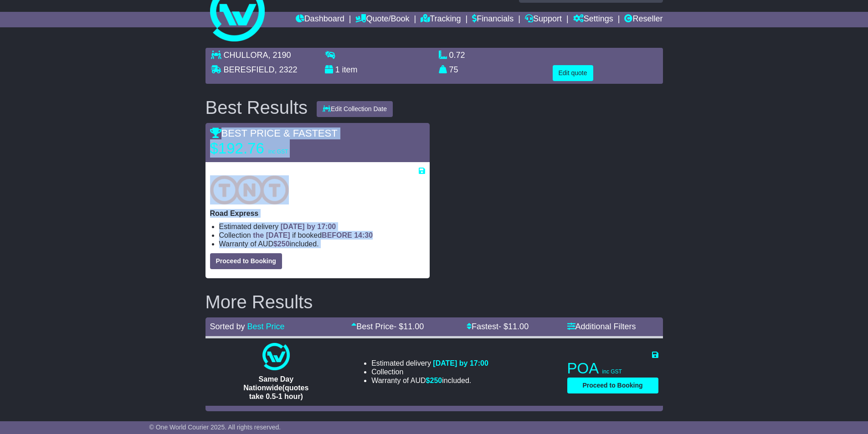 The width and height of the screenshot is (868, 434). Describe the element at coordinates (573, 73) in the screenshot. I see `button: Edit quote` at that location.